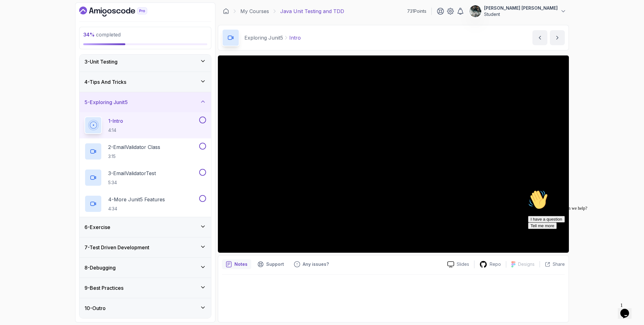 The height and width of the screenshot is (325, 644). I want to click on h3: 7 - Test Driven Development, so click(117, 247).